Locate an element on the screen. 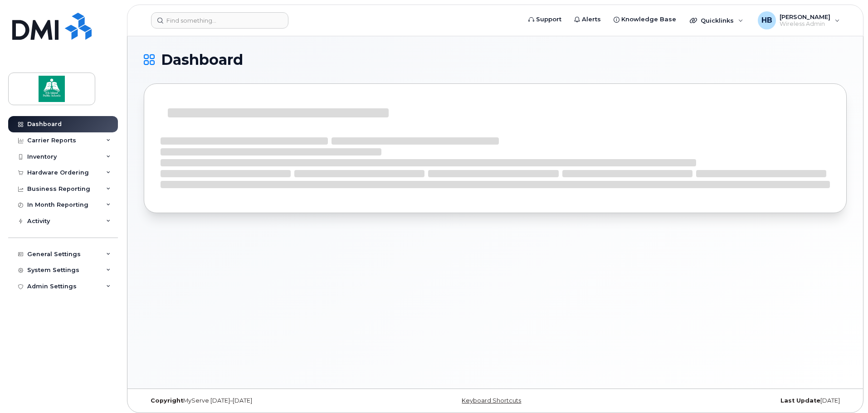 This screenshot has height=413, width=868. strong: Copyright is located at coordinates (167, 401).